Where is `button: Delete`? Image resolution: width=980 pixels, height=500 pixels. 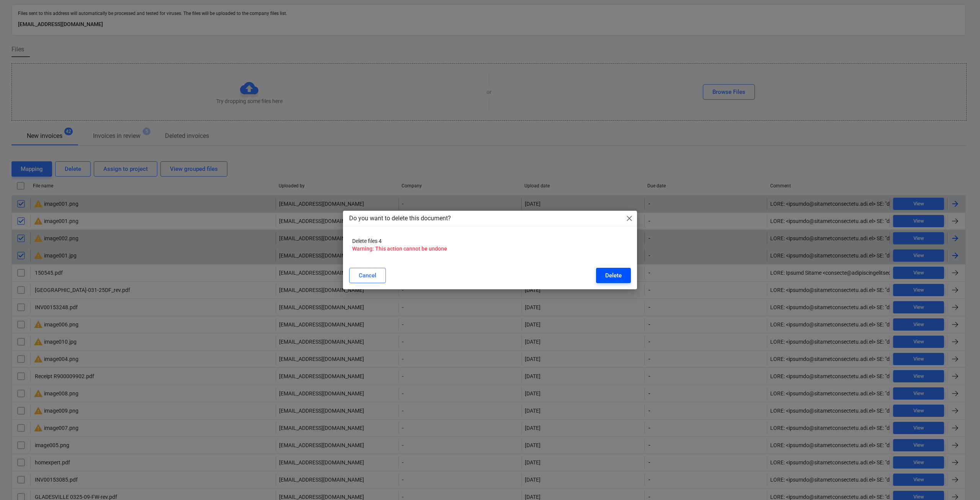
button: Delete is located at coordinates (613, 276).